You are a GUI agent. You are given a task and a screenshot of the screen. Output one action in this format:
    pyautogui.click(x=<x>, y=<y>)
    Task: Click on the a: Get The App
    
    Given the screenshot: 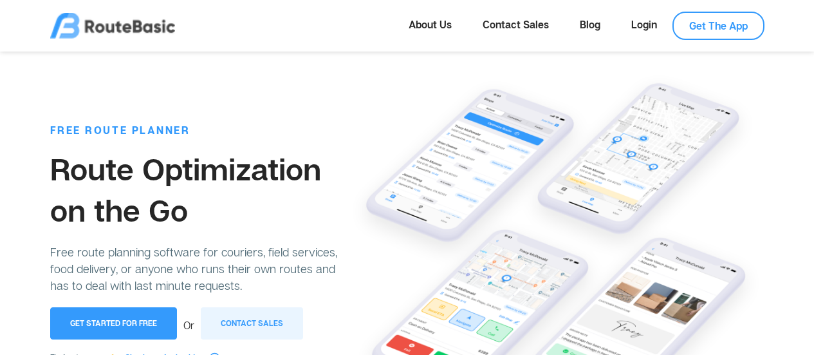 What is the action you would take?
    pyautogui.click(x=718, y=26)
    